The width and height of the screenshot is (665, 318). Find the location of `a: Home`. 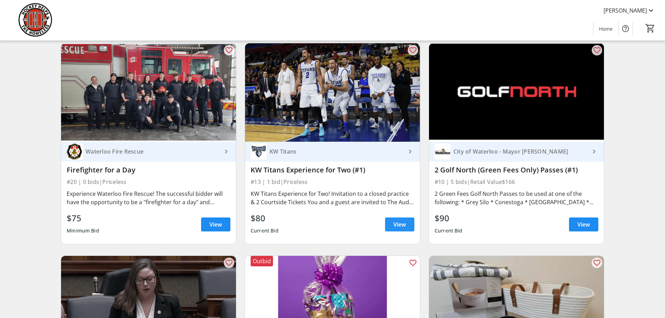

a: Home is located at coordinates (606, 29).